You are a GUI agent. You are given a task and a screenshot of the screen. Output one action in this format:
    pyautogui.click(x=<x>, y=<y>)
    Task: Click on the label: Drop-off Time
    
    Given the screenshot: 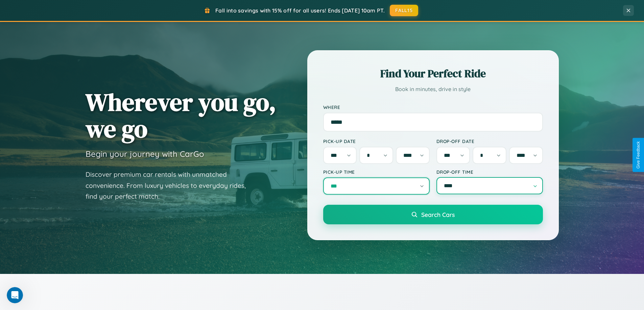 What is the action you would take?
    pyautogui.click(x=489, y=172)
    